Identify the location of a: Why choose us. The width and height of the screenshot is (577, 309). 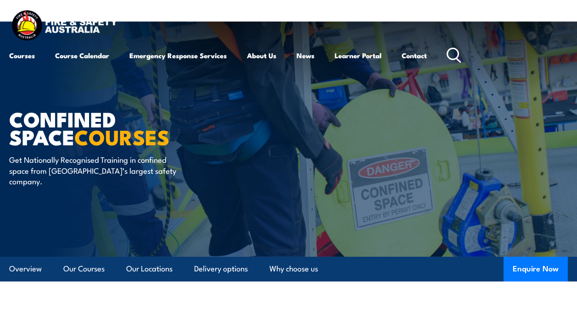
(294, 269).